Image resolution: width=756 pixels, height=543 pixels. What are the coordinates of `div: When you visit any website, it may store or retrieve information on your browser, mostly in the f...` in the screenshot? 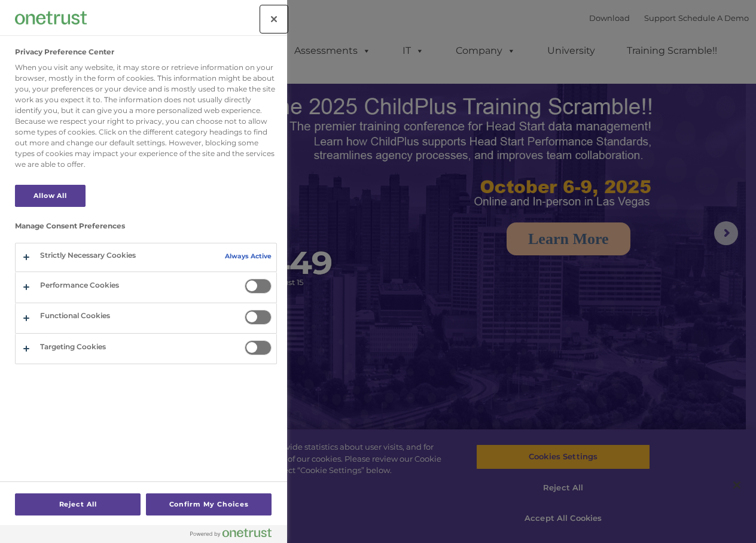 It's located at (146, 116).